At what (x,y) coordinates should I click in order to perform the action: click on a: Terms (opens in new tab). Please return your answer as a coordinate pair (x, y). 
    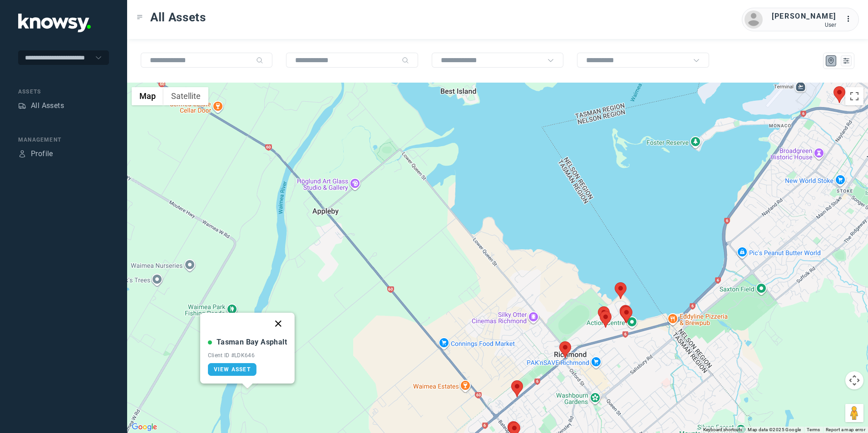
    Looking at the image, I should click on (813, 429).